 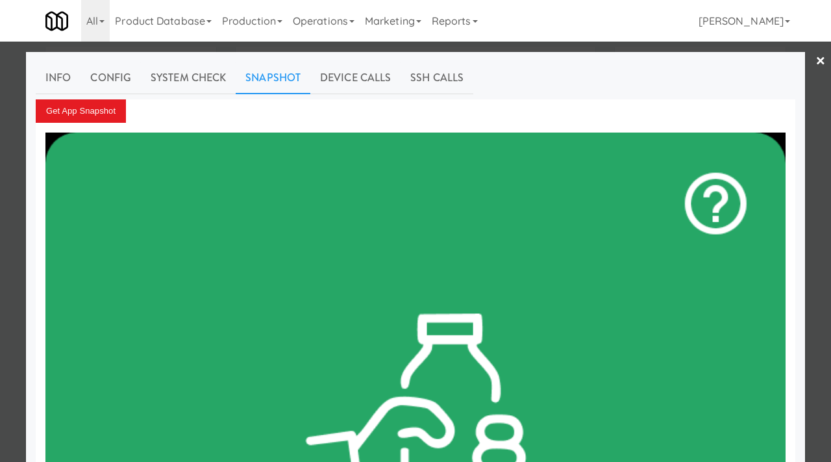 I want to click on a: Config, so click(x=110, y=78).